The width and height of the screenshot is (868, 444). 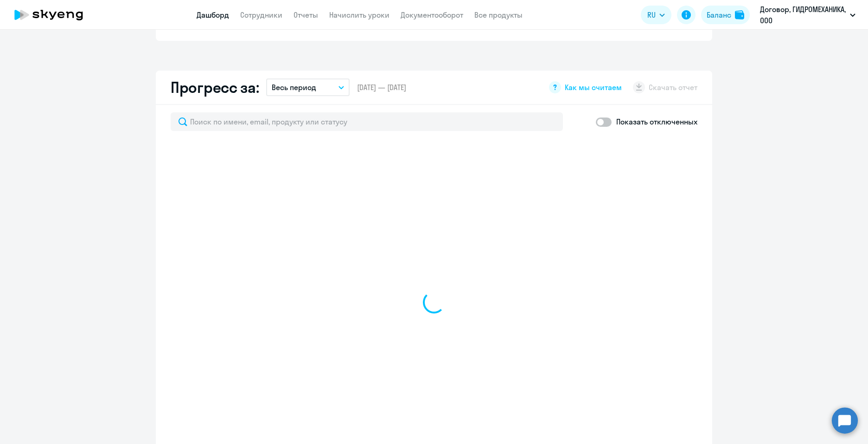 What do you see at coordinates (726, 15) in the screenshot?
I see `button: Балансbalance` at bounding box center [726, 15].